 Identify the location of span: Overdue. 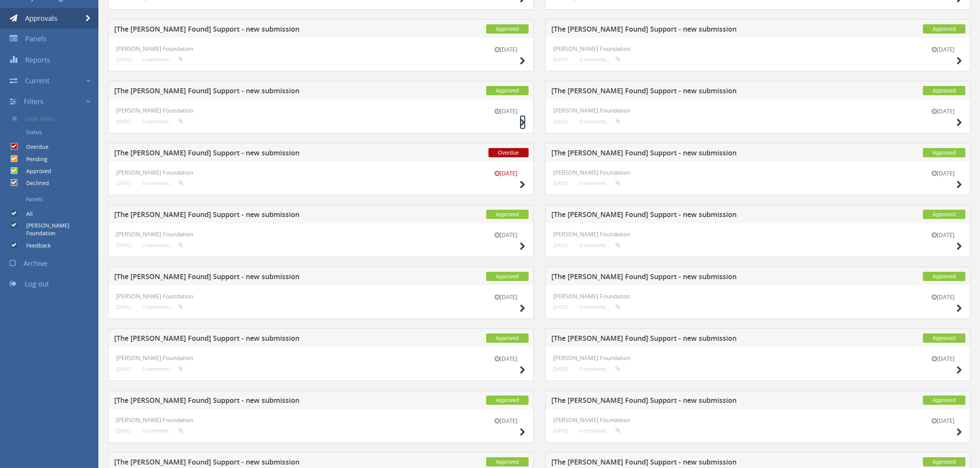
(508, 152).